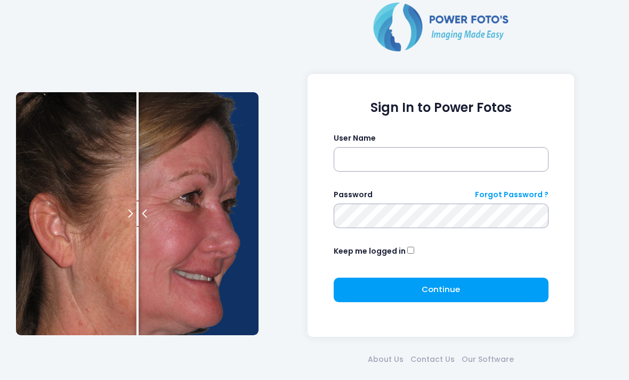 This screenshot has width=629, height=380. Describe the element at coordinates (441, 289) in the screenshot. I see `span: Continue` at that location.